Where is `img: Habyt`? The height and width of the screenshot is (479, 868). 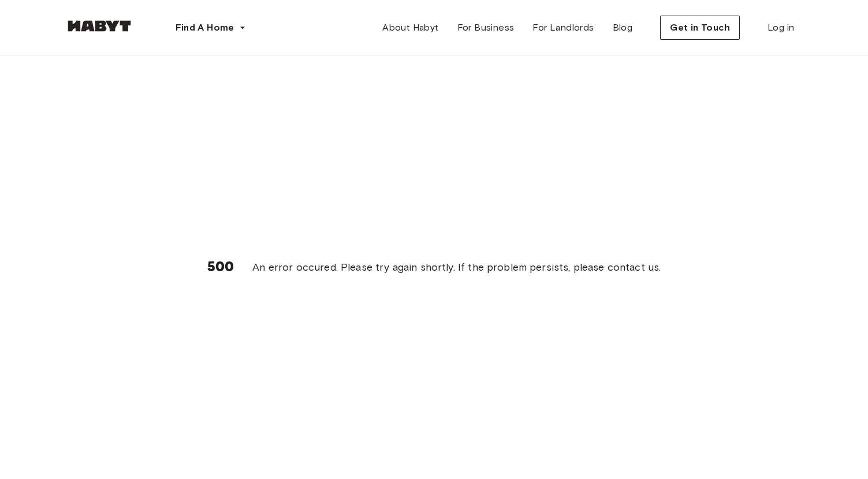
img: Habyt is located at coordinates (99, 26).